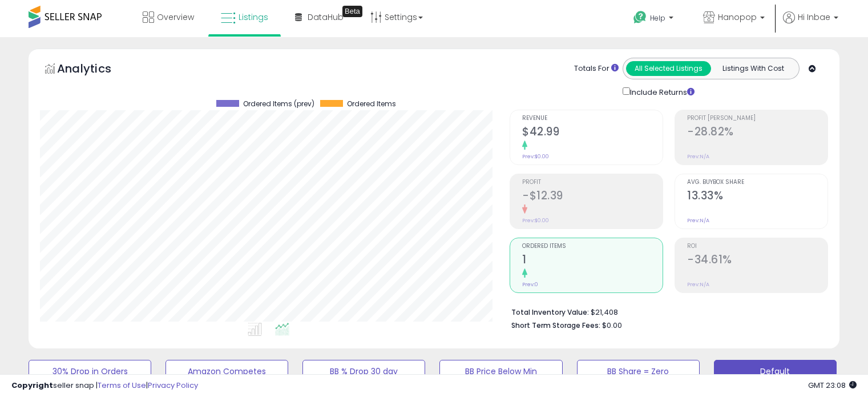  Describe the element at coordinates (758, 196) in the screenshot. I see `h2: 13.33%` at that location.